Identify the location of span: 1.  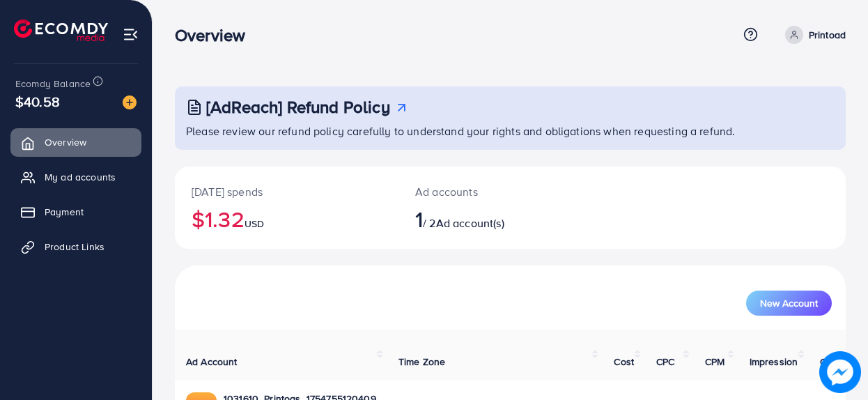
(419, 219).